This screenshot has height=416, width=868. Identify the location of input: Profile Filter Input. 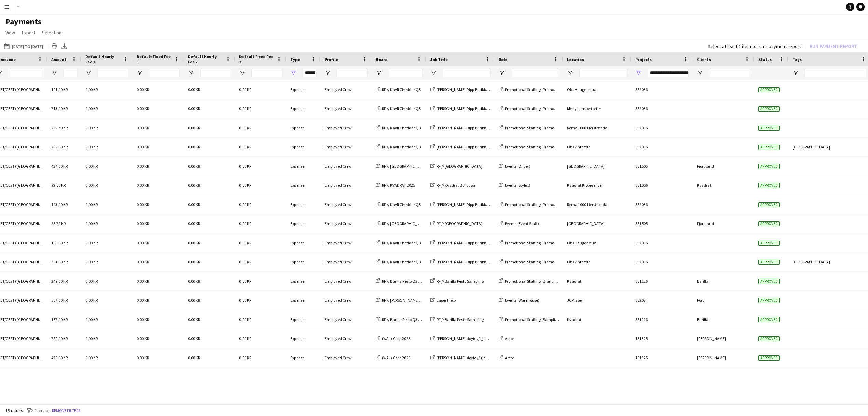
(352, 73).